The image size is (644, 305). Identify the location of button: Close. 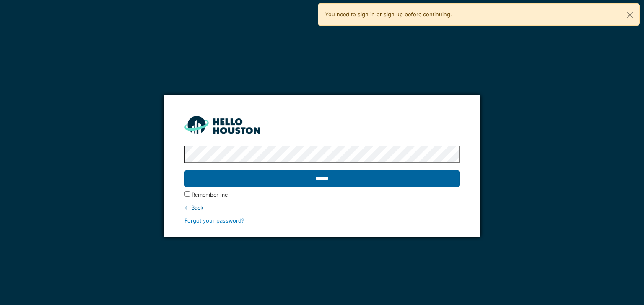
(629, 15).